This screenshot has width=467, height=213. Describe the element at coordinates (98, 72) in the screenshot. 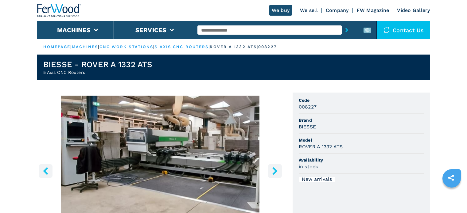

I see `h2: 5 Axis CNC Routers` at that location.